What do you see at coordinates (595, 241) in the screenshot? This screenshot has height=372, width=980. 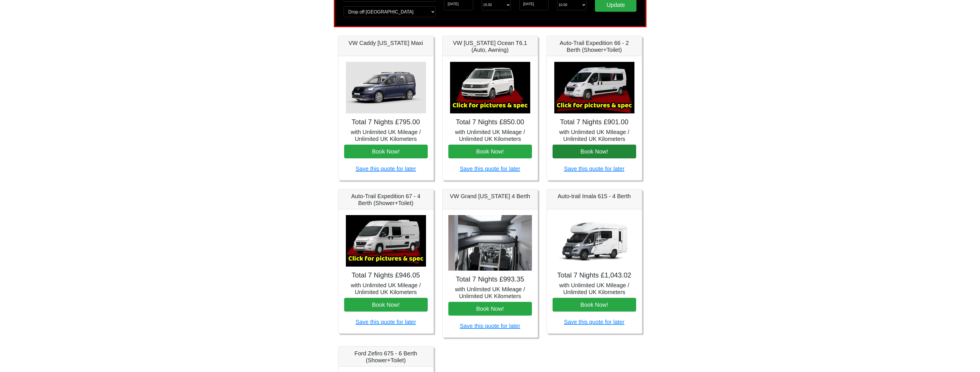 I see `img: Auto-trail Imala 615 - 4 Berth` at bounding box center [595, 241].